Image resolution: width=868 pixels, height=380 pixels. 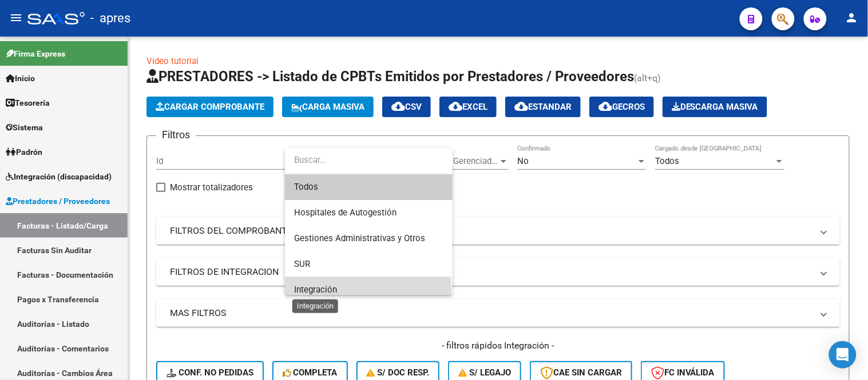 What do you see at coordinates (359, 239) in the screenshot?
I see `span: Gestiones Administrativas y Otros` at bounding box center [359, 239].